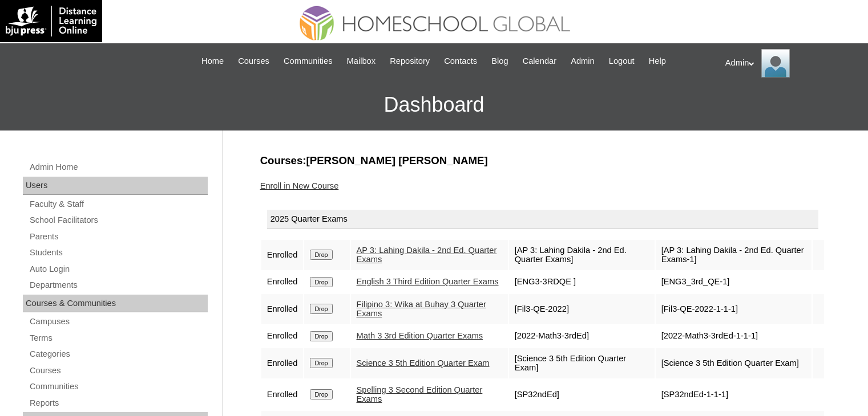 The height and width of the screenshot is (416, 868). What do you see at coordinates (51, 21) in the screenshot?
I see `img: logo-white.png` at bounding box center [51, 21].